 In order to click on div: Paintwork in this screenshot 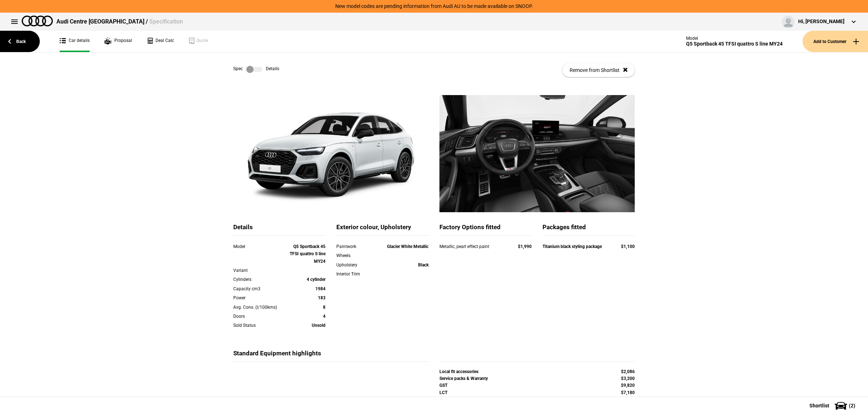, I will do `click(355, 247)`.